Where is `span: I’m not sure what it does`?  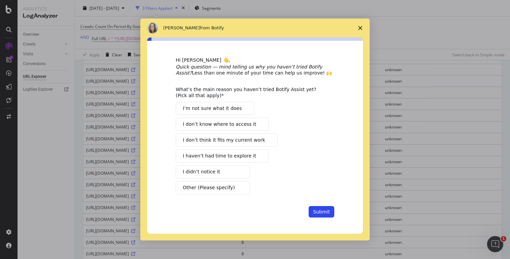 span: I’m not sure what it does is located at coordinates (212, 108).